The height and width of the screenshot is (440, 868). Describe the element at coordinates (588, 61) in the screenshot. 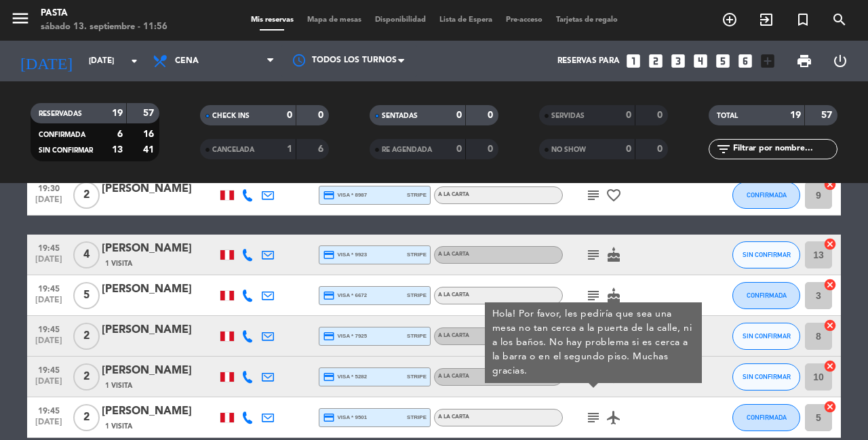

I see `span: Reservas para` at that location.